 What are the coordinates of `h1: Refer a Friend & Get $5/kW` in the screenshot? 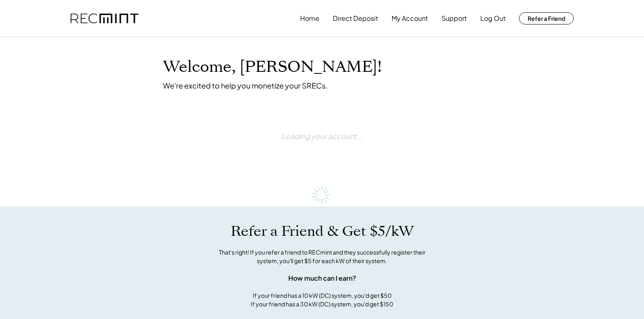 It's located at (322, 231).